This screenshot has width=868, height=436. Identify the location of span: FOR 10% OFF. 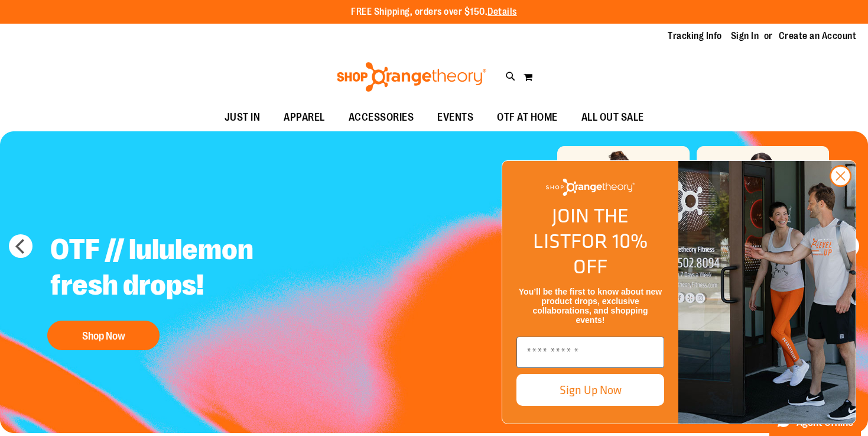
(609, 253).